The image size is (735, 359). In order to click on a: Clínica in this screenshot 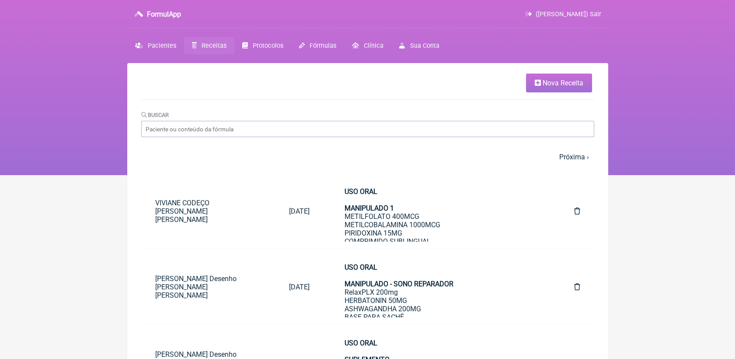, I will do `click(368, 45)`.